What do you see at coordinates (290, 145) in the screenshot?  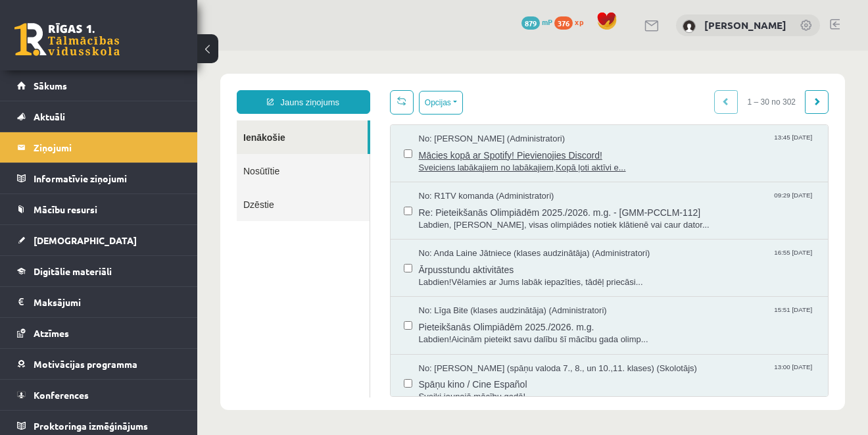 I see `span: No: R1TV komanda (Administratori)` at bounding box center [290, 145].